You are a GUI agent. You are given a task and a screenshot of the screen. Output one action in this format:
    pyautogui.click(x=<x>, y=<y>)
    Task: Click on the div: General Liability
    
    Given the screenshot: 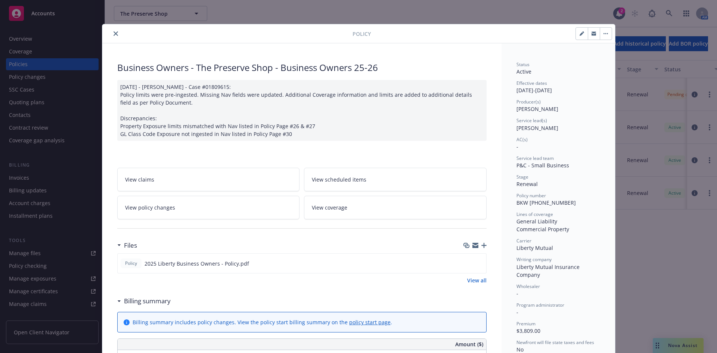 What is the action you would take?
    pyautogui.click(x=558, y=221)
    